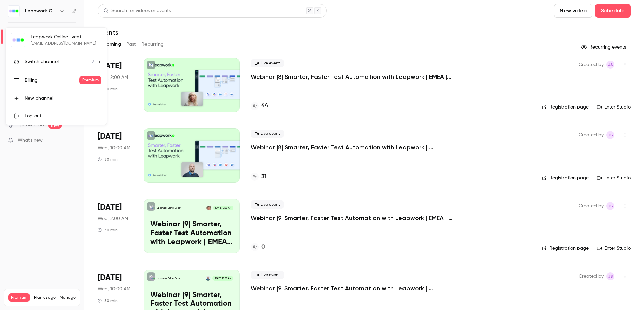 The height and width of the screenshot is (310, 644). What do you see at coordinates (41, 62) in the screenshot?
I see `span: Switch channel` at bounding box center [41, 62].